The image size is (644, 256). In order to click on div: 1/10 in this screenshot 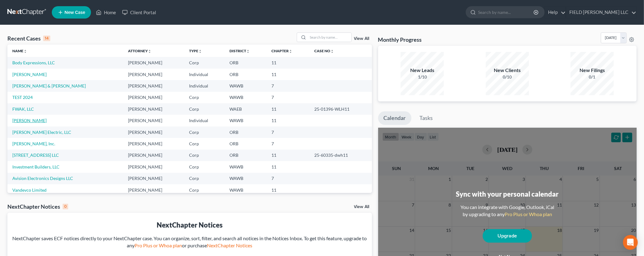, I will do `click(422, 77)`.